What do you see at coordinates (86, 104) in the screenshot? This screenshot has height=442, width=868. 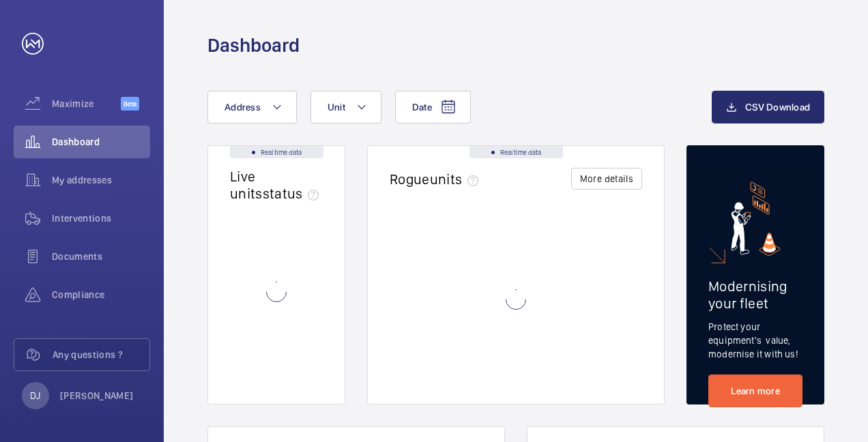 I see `span: Maximize` at bounding box center [86, 104].